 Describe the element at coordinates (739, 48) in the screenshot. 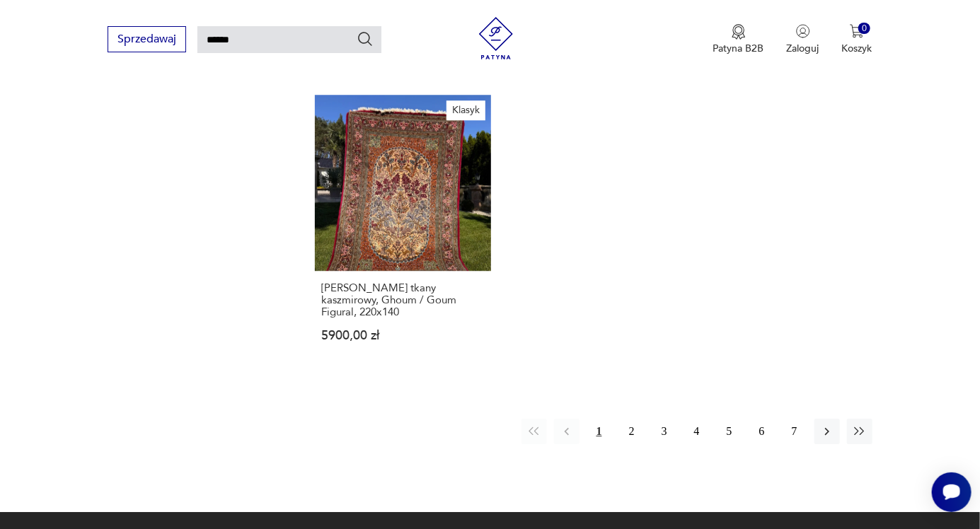

I see `p: Patyna B2B` at that location.